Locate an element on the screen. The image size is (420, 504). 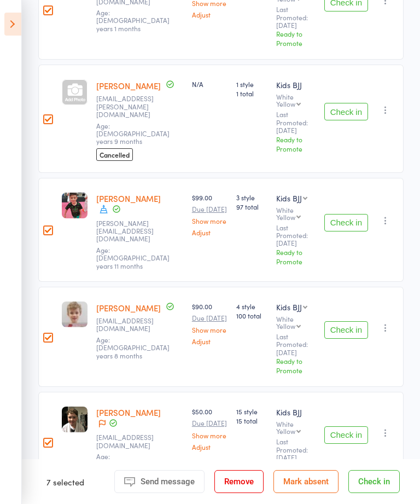
small: lia.crichton@gmail.com is located at coordinates (132, 106).